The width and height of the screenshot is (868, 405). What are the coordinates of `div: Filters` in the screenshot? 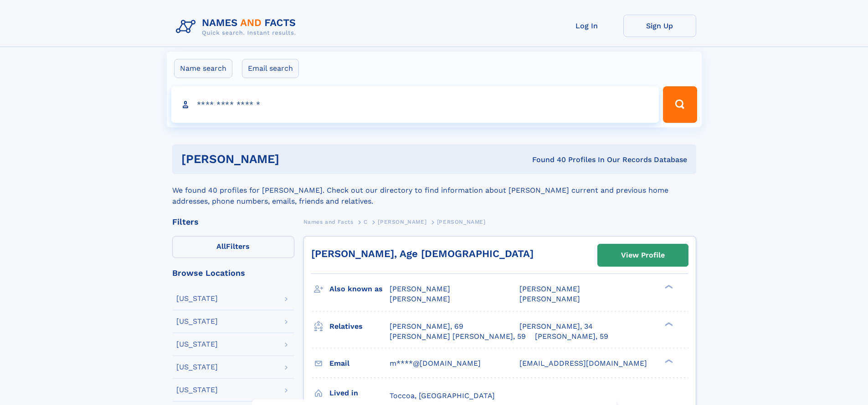 It's located at (234, 222).